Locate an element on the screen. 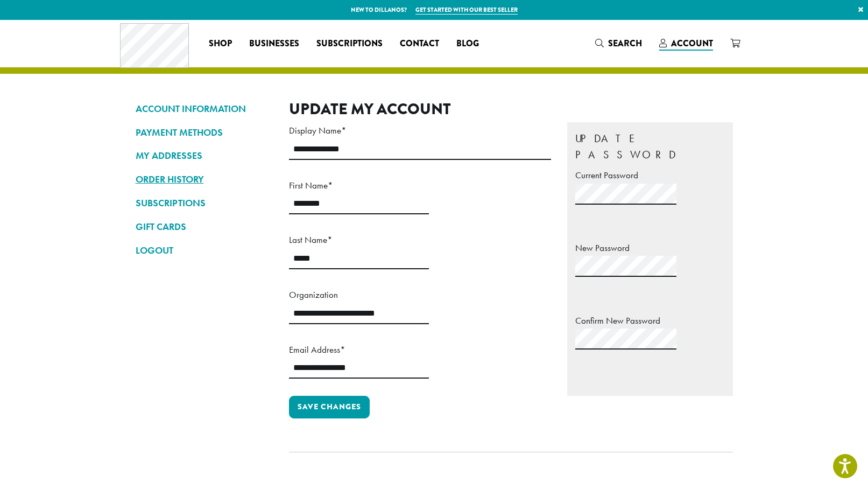  label: Last Name is located at coordinates (359, 240).